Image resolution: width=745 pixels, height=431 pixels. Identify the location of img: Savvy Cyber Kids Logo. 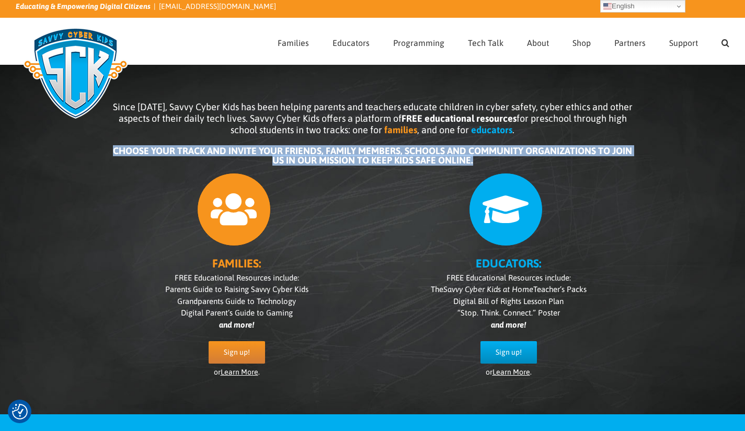
(75, 73).